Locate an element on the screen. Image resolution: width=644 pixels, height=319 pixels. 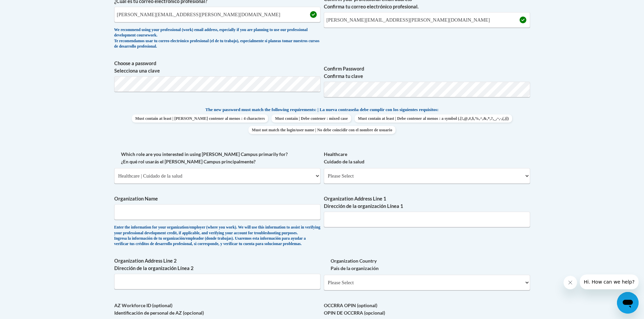
div: We recommend using your professional (work) email address, especially if you are planning to use ... is located at coordinates (217, 38).